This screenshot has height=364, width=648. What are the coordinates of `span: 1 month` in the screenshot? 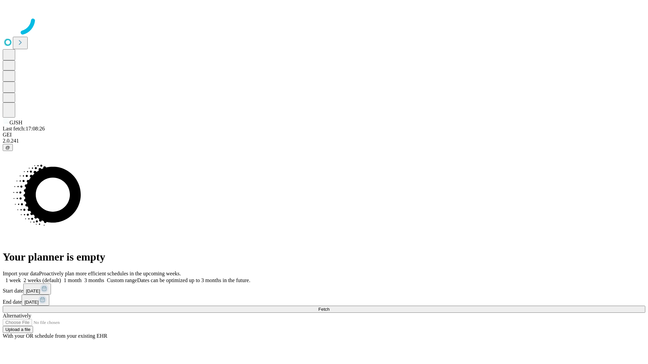 It's located at (73, 280).